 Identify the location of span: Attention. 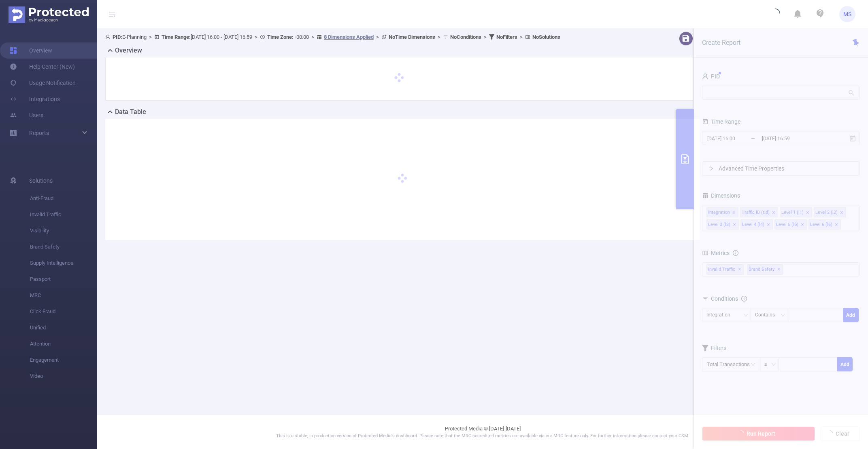
(64, 344).